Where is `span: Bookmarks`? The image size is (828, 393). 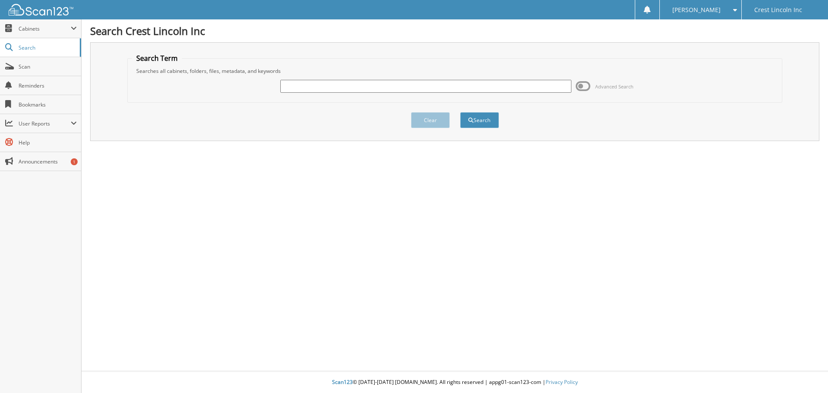 span: Bookmarks is located at coordinates (47, 104).